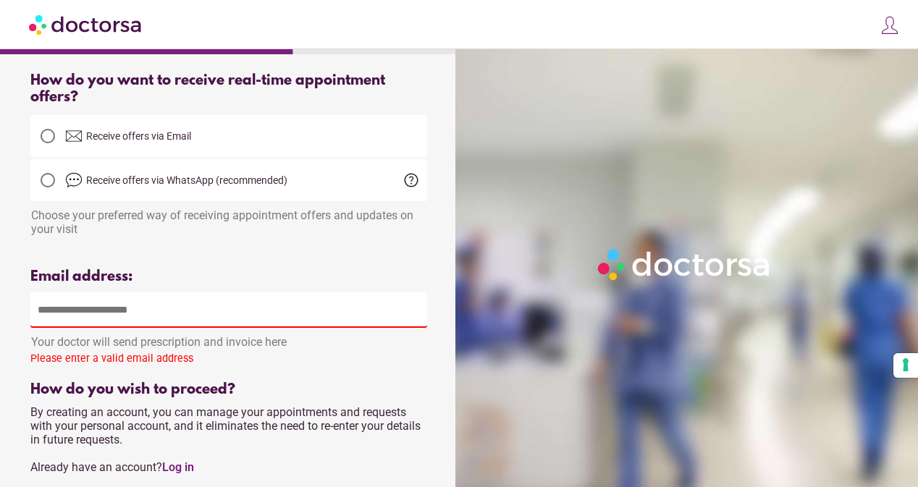  I want to click on div: Your doctor will send prescription and invoice here, so click(229, 338).